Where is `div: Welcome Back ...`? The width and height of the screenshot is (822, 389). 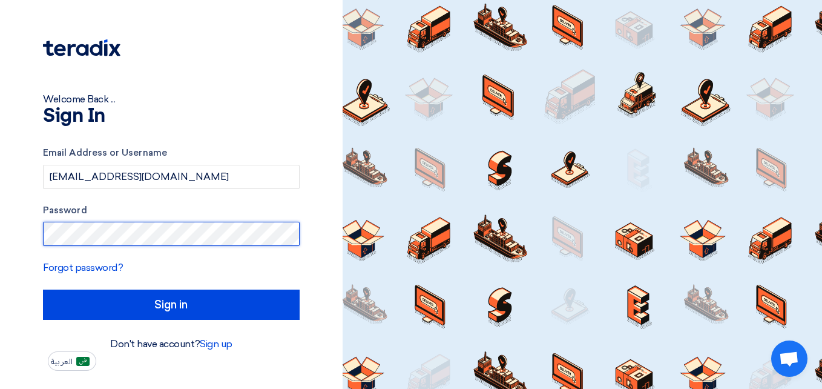 div: Welcome Back ... is located at coordinates (171, 99).